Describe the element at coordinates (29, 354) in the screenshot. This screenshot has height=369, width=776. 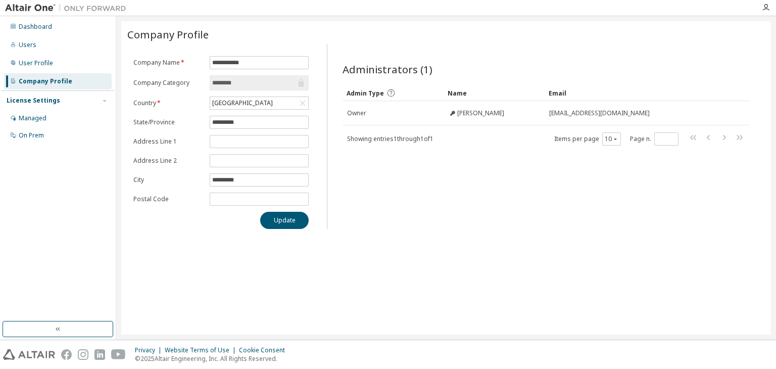
I see `img: altair_logo.svg` at that location.